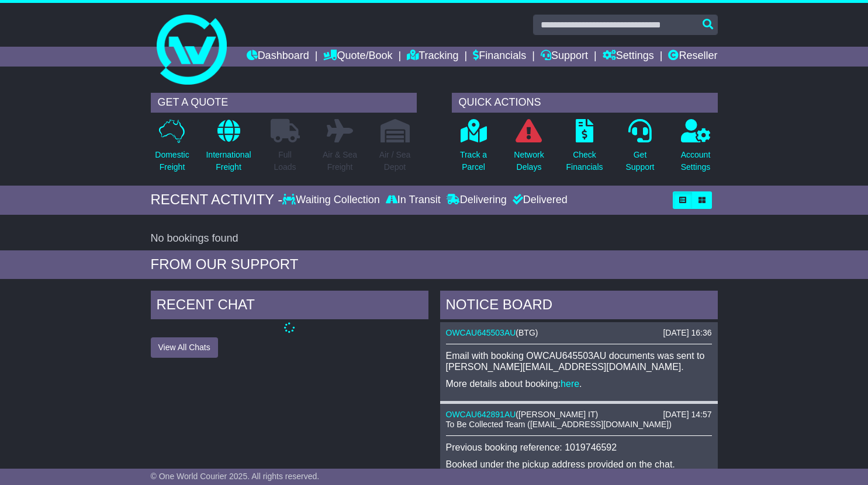 The width and height of the screenshot is (868, 485). What do you see at coordinates (172, 161) in the screenshot?
I see `p: Domestic Freight` at bounding box center [172, 161].